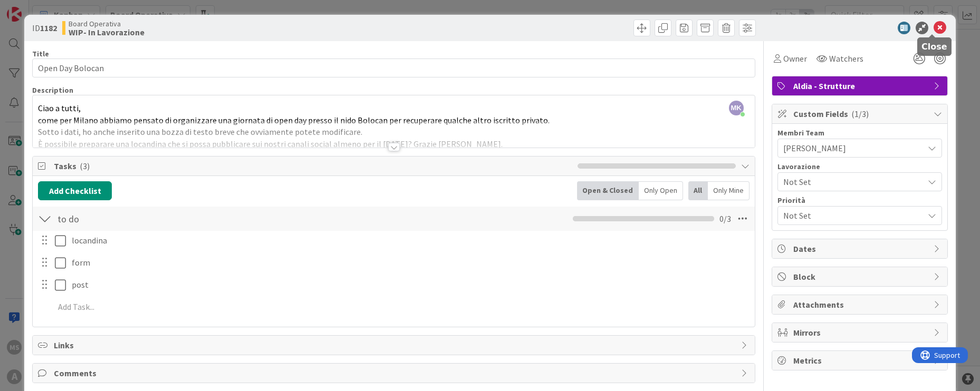 This screenshot has width=980, height=391. I want to click on span: ( 3 ), so click(85, 166).